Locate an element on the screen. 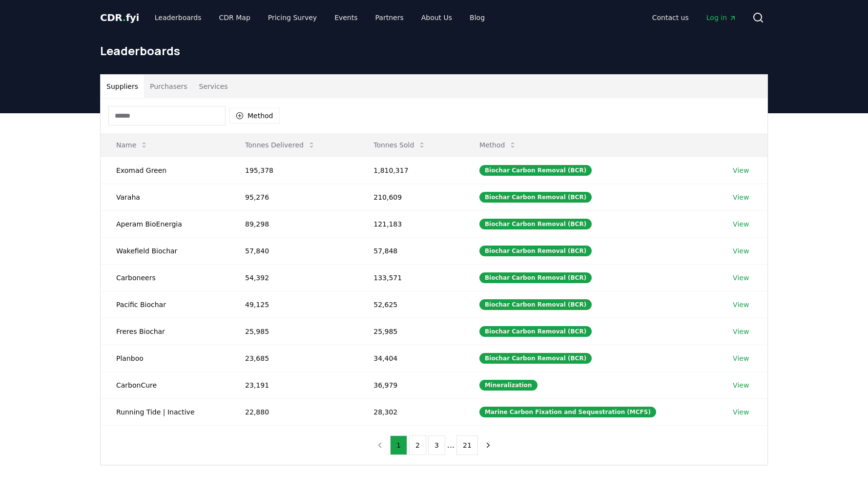 The width and height of the screenshot is (868, 496). button: Services is located at coordinates (213, 87).